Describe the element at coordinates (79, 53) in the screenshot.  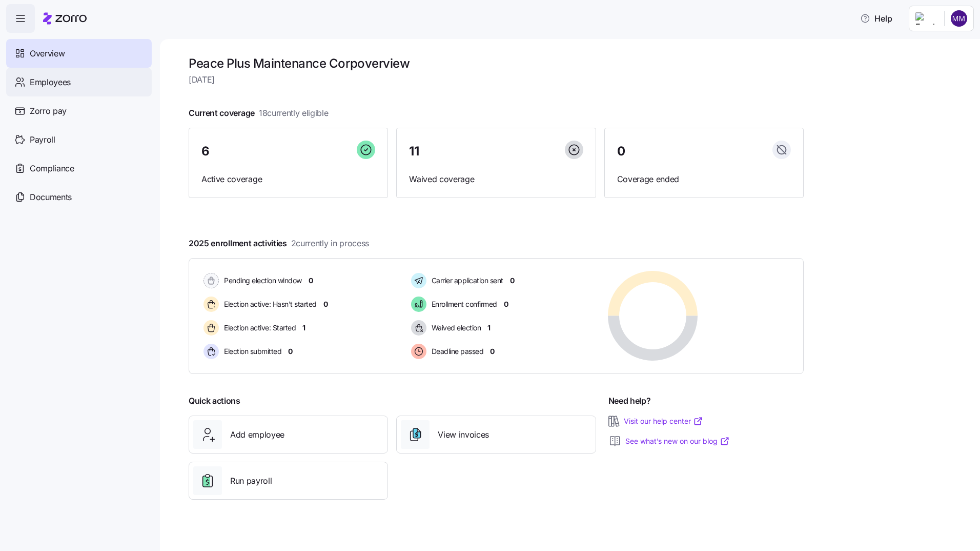
I see `a: Overview` at that location.